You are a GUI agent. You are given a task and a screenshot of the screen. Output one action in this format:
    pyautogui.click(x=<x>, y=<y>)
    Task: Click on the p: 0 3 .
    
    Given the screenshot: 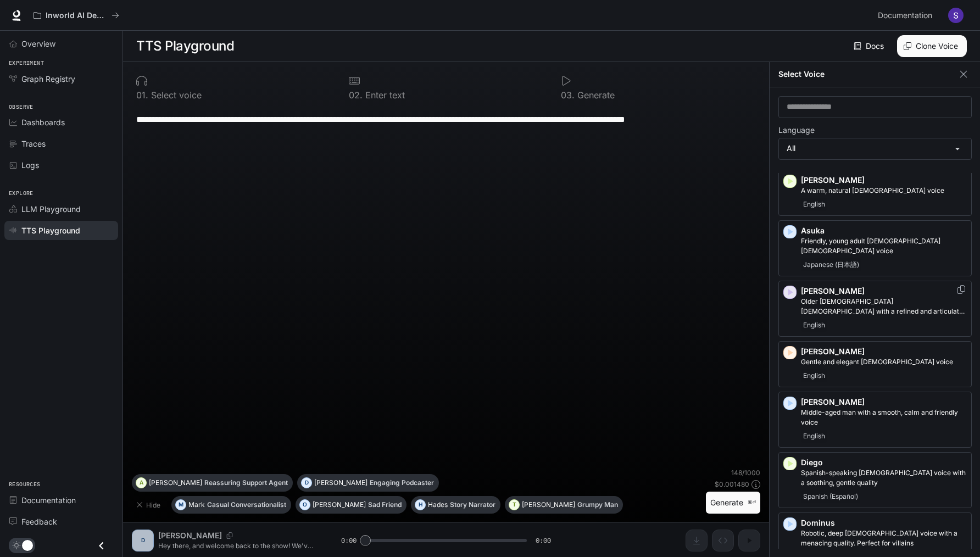 What is the action you would take?
    pyautogui.click(x=567, y=95)
    